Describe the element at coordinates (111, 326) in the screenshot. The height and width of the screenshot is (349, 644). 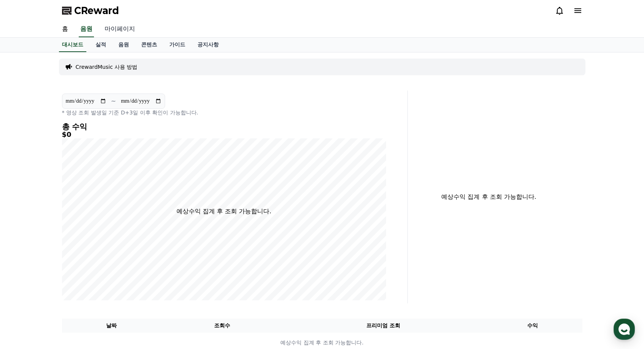
I see `th: 날짜` at that location.